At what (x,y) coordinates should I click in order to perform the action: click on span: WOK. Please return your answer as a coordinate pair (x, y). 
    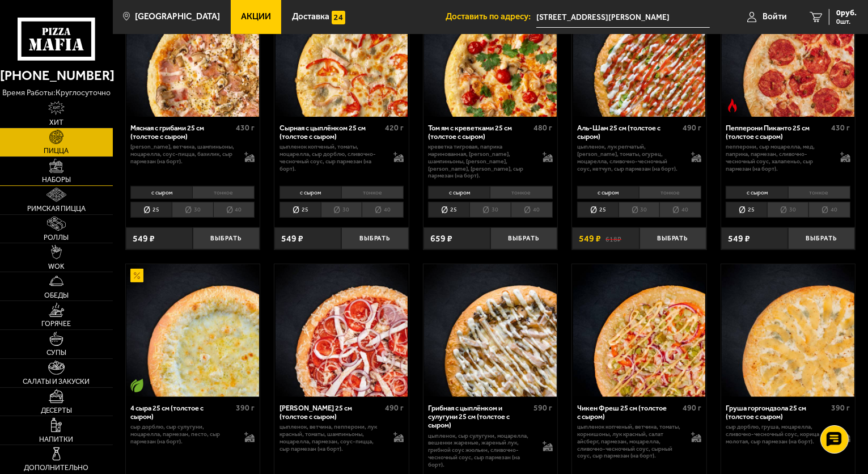
    Looking at the image, I should click on (56, 266).